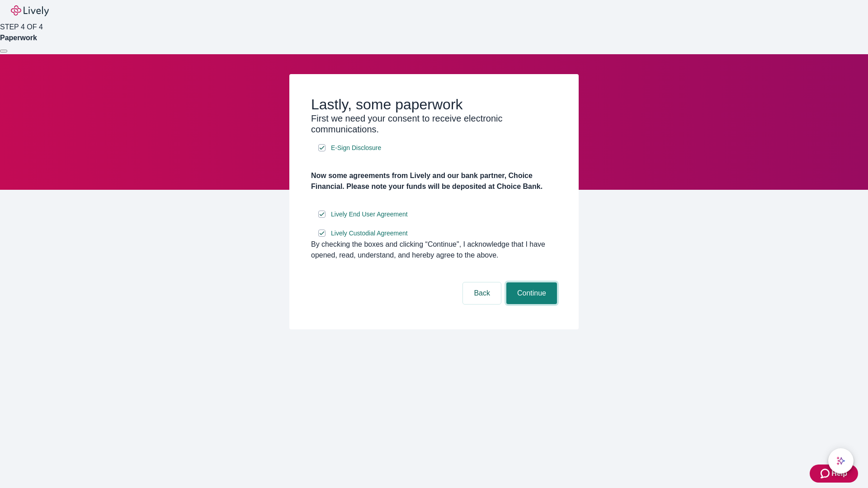 The image size is (868, 488). I want to click on button: Zendesk support iconHelp, so click(834, 474).